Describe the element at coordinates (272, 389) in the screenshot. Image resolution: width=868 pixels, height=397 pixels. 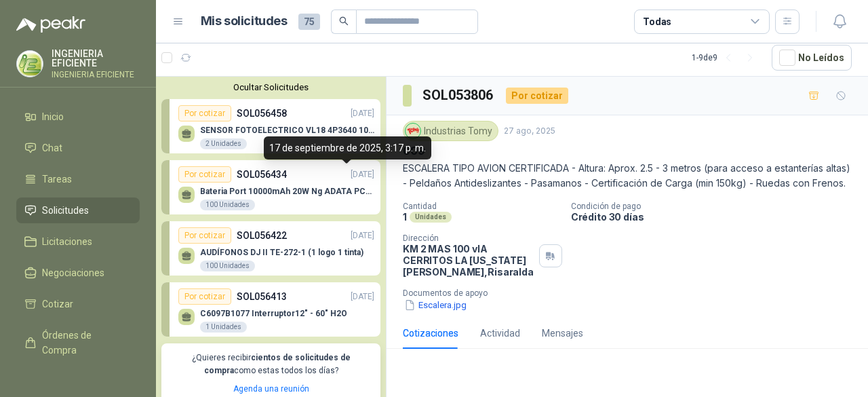
I see `a: Agenda una reunión` at that location.